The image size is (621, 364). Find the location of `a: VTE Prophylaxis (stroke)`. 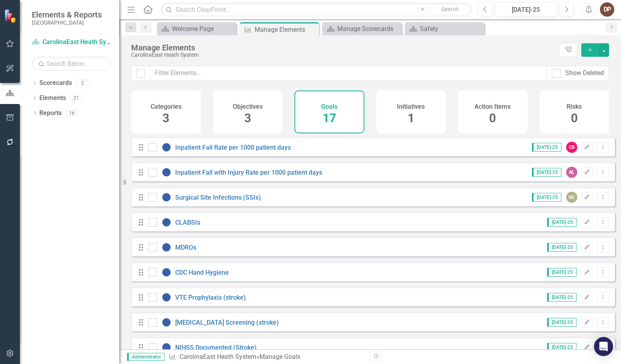

a: VTE Prophylaxis (stroke) is located at coordinates (211, 297).